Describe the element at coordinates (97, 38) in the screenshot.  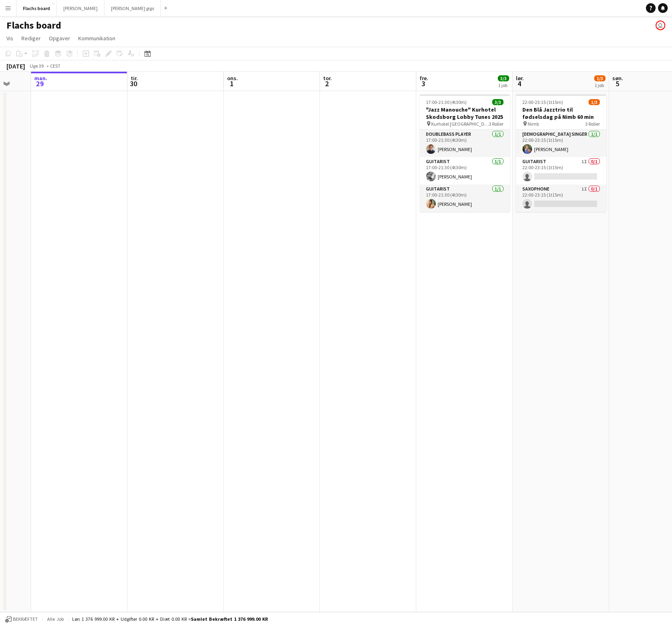
I see `a: Kommunikation` at that location.